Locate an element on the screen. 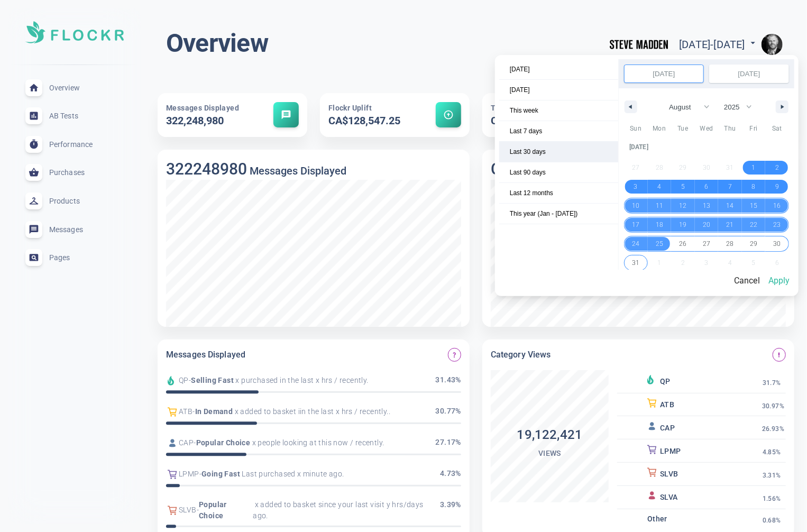 This screenshot has width=807, height=532. span: 22 is located at coordinates (754, 224).